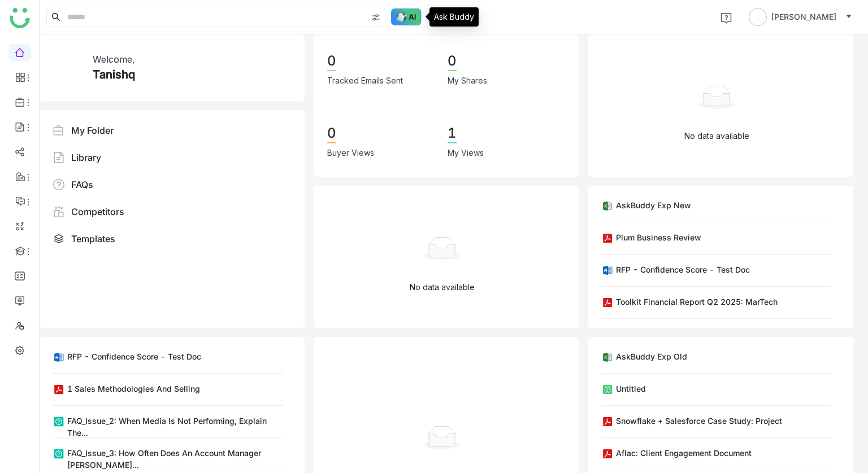  I want to click on img: 671209acaf585a2378d5d1f7, so click(68, 67).